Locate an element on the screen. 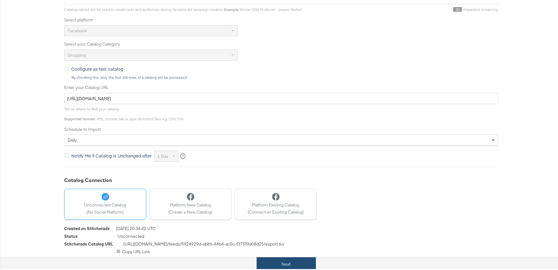  div: Catalog Connection is located at coordinates (281, 179).